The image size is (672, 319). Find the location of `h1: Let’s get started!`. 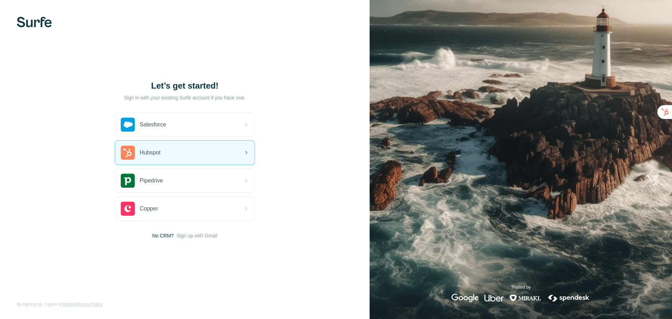

h1: Let’s get started! is located at coordinates (185, 86).